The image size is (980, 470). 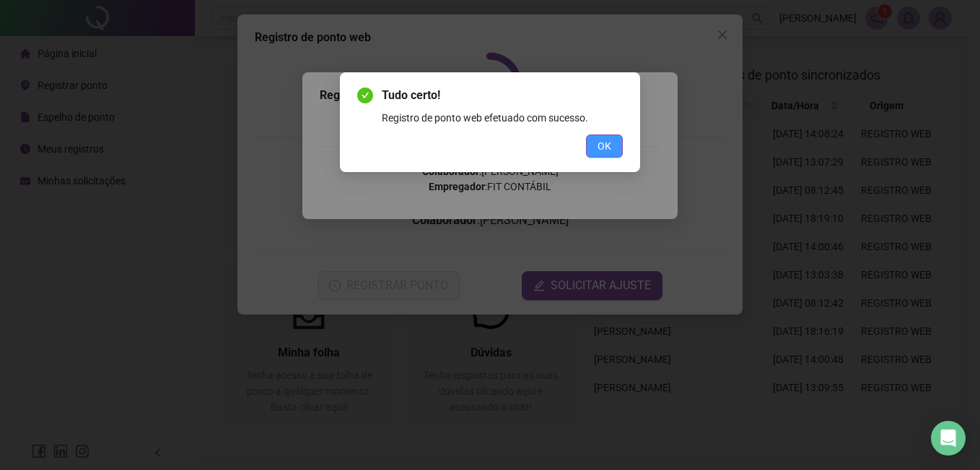 What do you see at coordinates (604, 146) in the screenshot?
I see `button: OK` at bounding box center [604, 146].